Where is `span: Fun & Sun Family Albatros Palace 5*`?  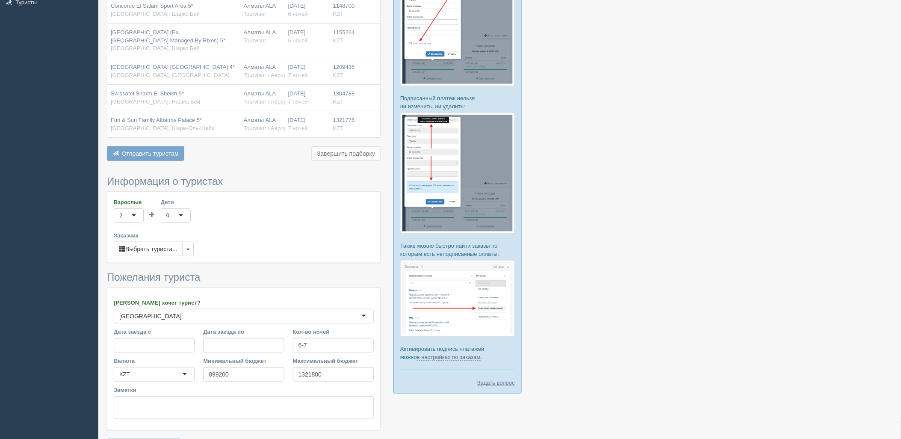
span: Fun & Sun Family Albatros Palace 5* is located at coordinates (156, 120).